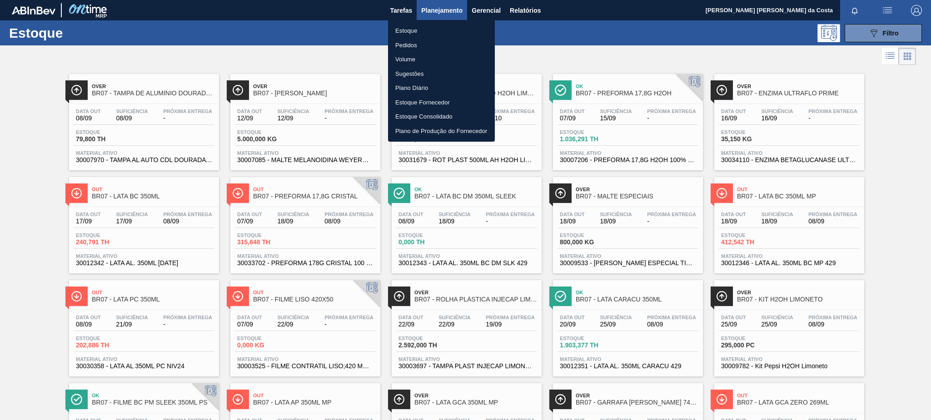 The width and height of the screenshot is (931, 420). I want to click on a: Plano de Produção do Fornecedor, so click(441, 131).